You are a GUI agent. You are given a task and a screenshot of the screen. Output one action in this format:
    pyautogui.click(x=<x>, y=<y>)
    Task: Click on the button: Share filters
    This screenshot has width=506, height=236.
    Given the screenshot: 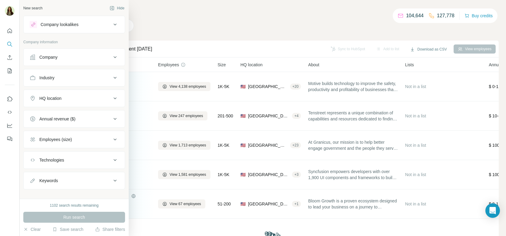 What is the action you would take?
    pyautogui.click(x=110, y=229)
    